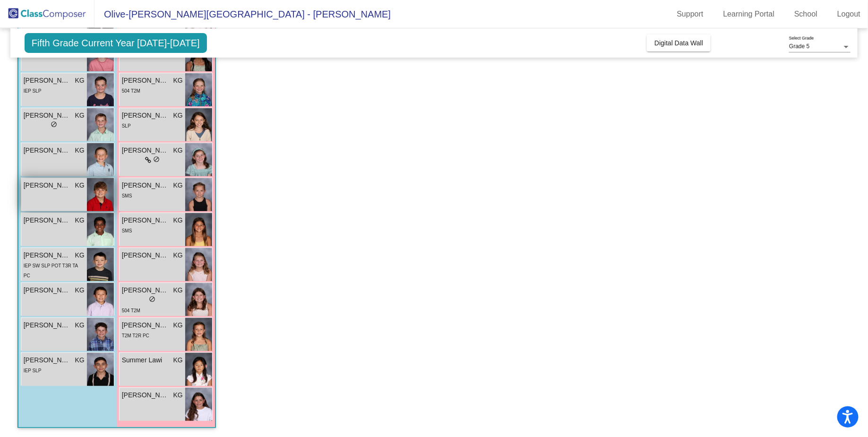 This screenshot has height=437, width=868. What do you see at coordinates (51, 271) in the screenshot?
I see `span: IEP SW SLP POT T3R TA PC` at bounding box center [51, 271].